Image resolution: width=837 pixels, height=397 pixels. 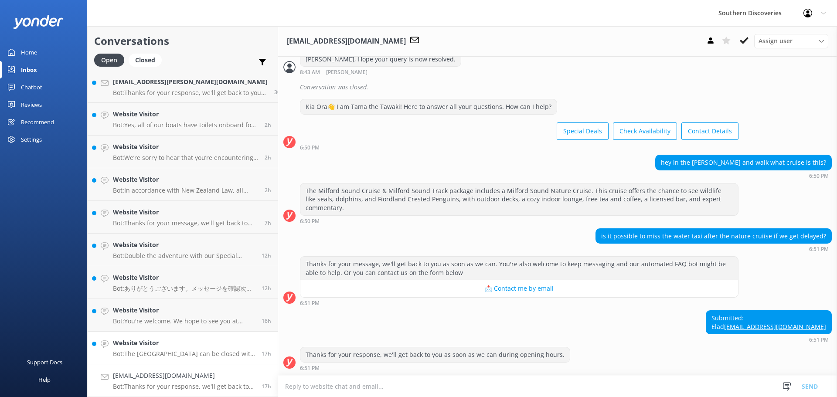 I want to click on span: Sep 16 2025 12:26am (UTC +12:00) Pacific/Auckland, so click(x=266, y=255).